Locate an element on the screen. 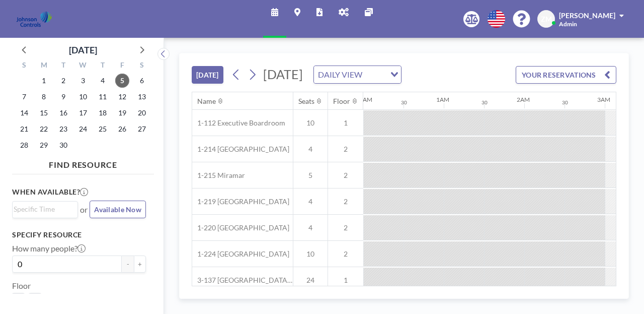 This screenshot has width=644, height=314. div: F is located at coordinates (122, 66).